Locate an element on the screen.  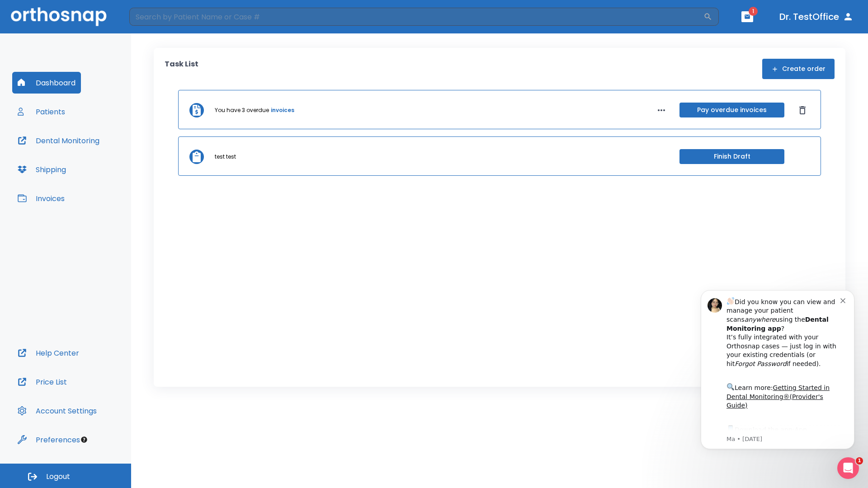
a: Preferences is located at coordinates (49, 440).